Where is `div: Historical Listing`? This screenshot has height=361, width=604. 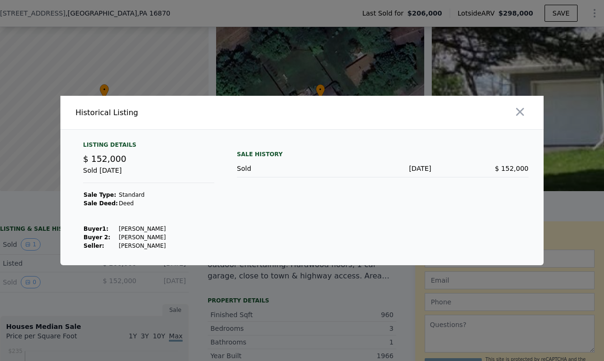 div: Historical Listing is located at coordinates (187, 113).